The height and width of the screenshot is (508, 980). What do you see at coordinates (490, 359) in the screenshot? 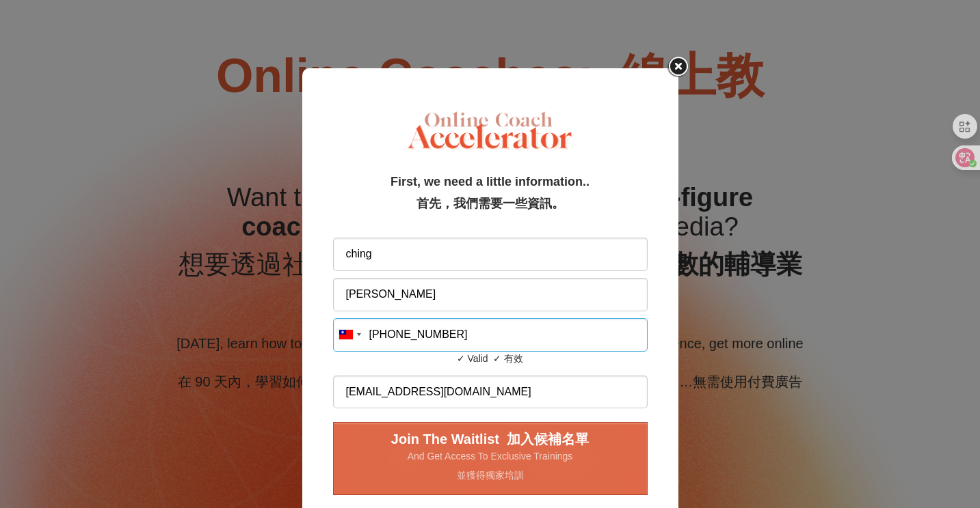
I see `div: ✓ Valid` at bounding box center [490, 359].